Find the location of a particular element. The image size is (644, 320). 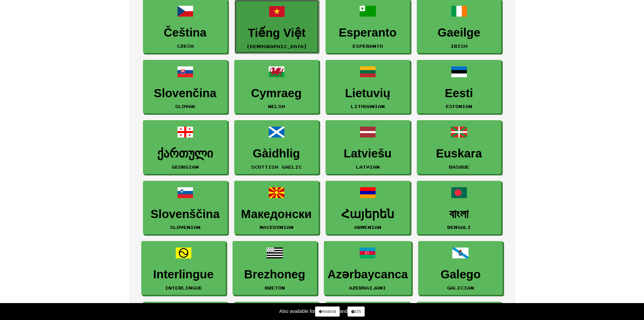

h3: Gaeilge is located at coordinates (459, 32).